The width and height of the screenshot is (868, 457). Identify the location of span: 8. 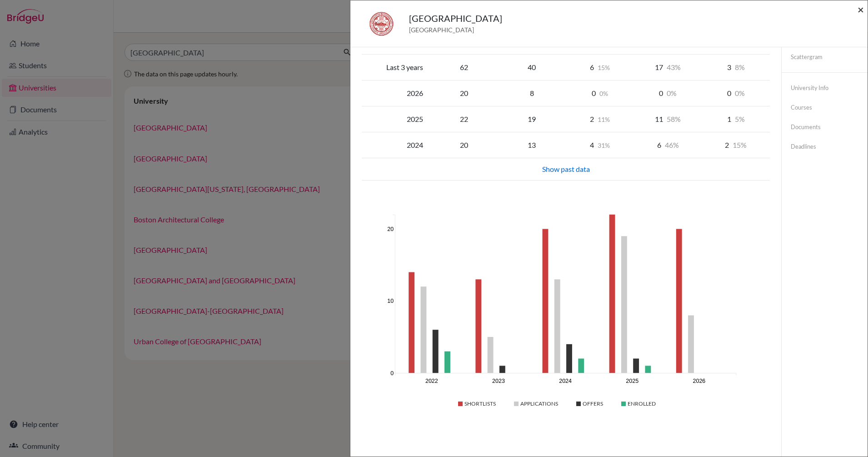
(740, 67).